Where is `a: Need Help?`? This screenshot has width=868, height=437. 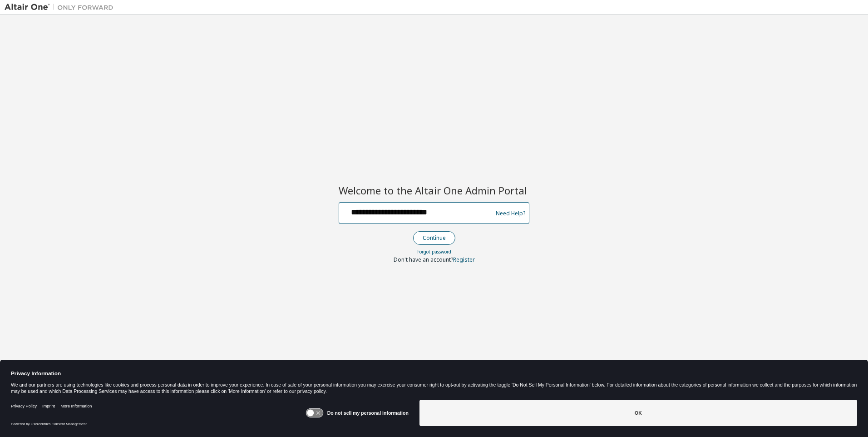 a: Need Help? is located at coordinates (510, 213).